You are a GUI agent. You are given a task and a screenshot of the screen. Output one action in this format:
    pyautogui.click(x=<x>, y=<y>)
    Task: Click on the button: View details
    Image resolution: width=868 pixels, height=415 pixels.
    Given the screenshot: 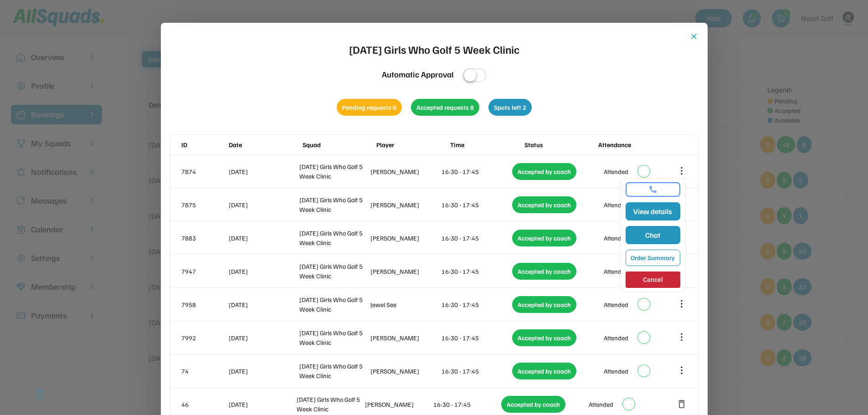 What is the action you would take?
    pyautogui.click(x=653, y=212)
    